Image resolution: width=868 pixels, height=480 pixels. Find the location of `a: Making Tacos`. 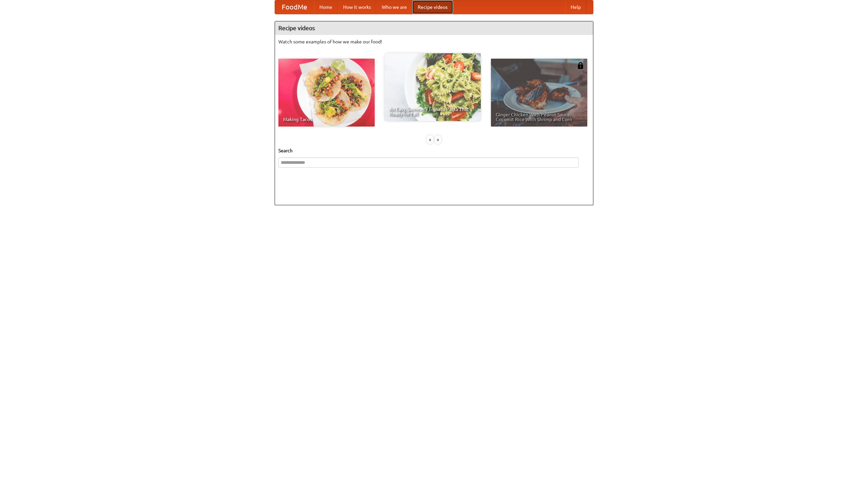

a: Making Tacos is located at coordinates (326, 93).